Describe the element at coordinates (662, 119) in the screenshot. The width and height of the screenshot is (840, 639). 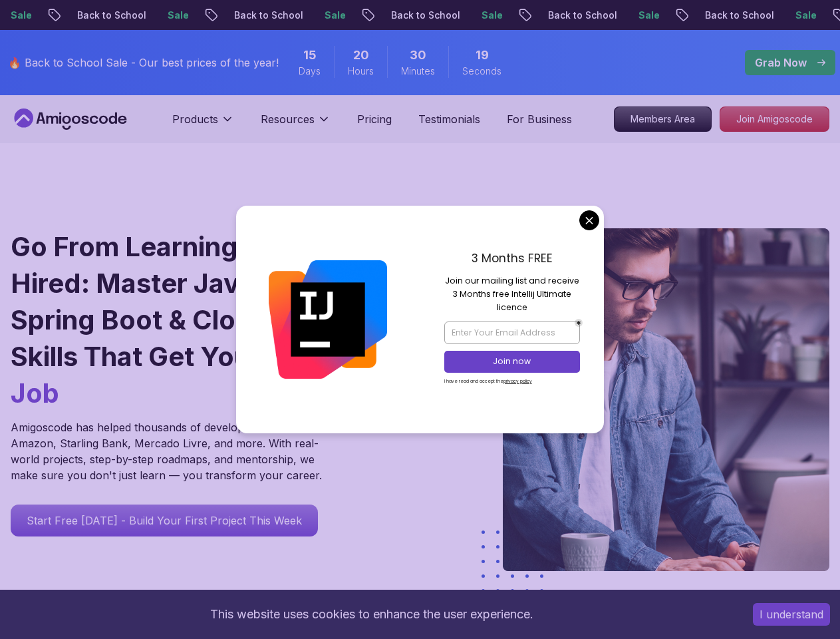
I see `p: Members Area` at that location.